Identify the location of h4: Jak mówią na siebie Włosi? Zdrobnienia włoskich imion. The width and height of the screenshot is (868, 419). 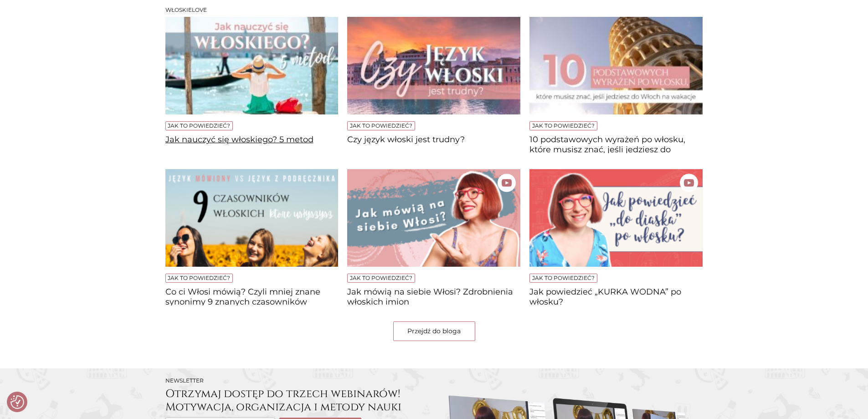
(434, 296).